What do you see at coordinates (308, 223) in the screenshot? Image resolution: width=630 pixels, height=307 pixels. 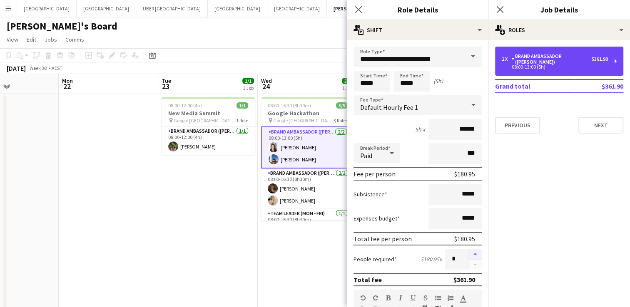 I see `app-card-role: Team Leader (Mon - Fri)1/108:00-16:30 (8h30m)` at bounding box center [308, 223].